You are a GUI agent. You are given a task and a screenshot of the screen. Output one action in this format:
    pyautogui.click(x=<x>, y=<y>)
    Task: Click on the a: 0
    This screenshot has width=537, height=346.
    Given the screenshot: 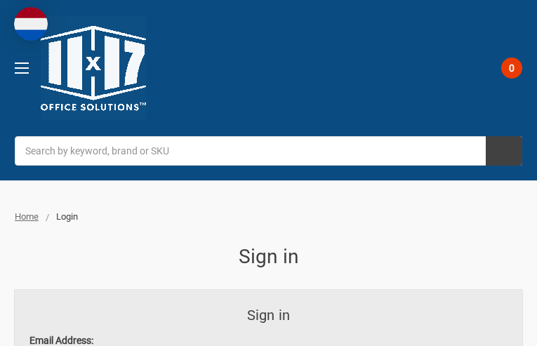 What is the action you would take?
    pyautogui.click(x=497, y=68)
    